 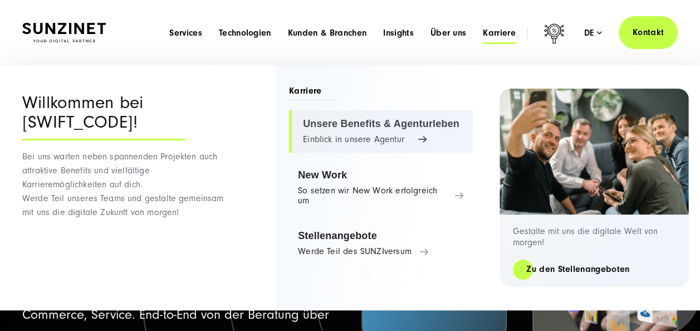 I want to click on a: New Work So setzen wir New Work erfolgreich um, so click(x=381, y=188).